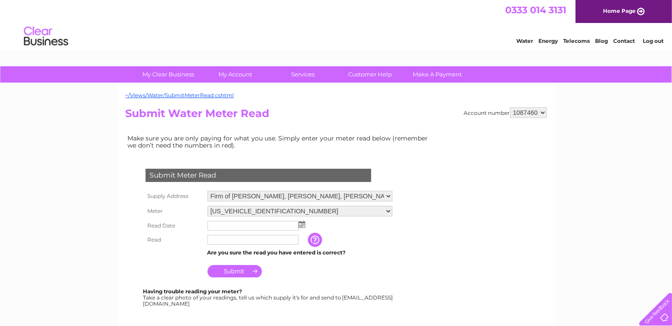  Describe the element at coordinates (235, 74) in the screenshot. I see `a: My Account` at that location.